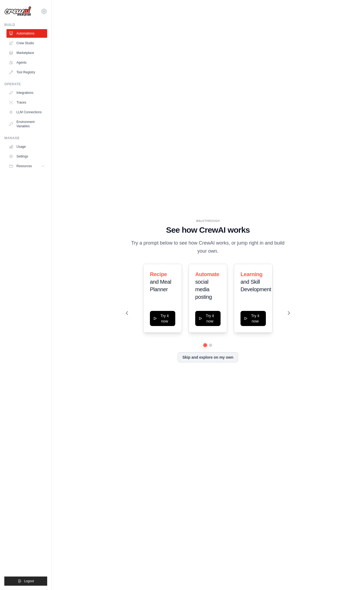 This screenshot has width=364, height=590. What do you see at coordinates (25, 25) in the screenshot?
I see `div: Build` at bounding box center [25, 25].